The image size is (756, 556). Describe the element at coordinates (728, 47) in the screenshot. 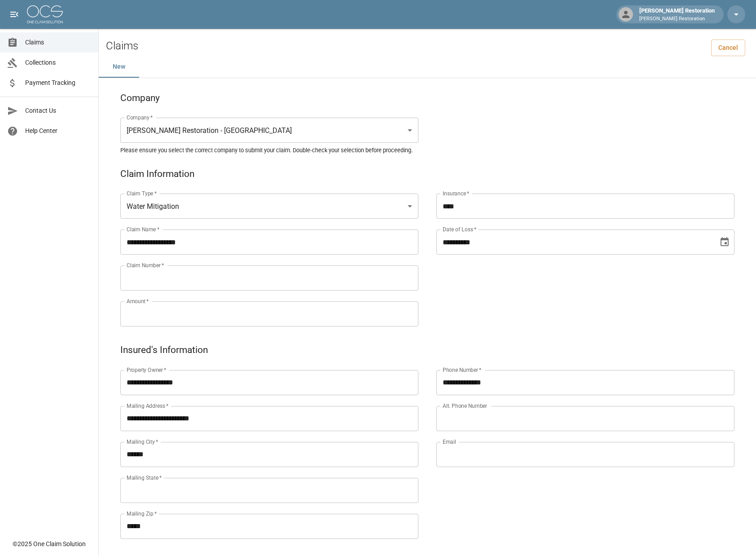

I see `a: Cancel` at that location.